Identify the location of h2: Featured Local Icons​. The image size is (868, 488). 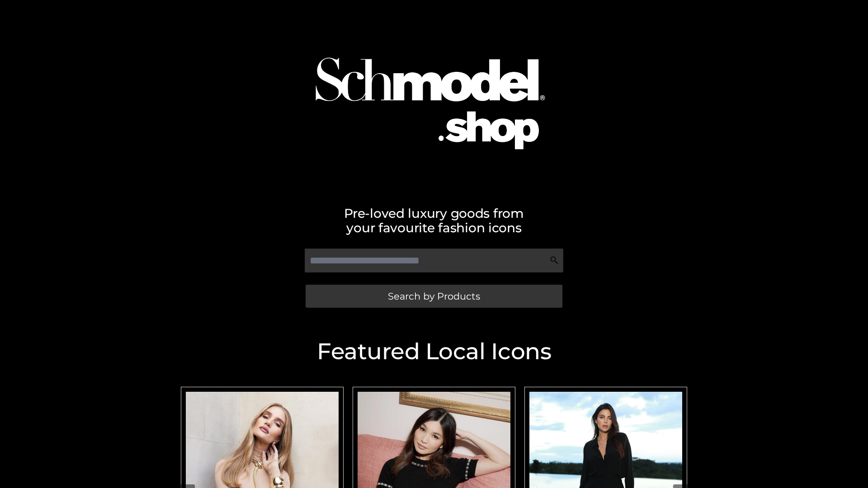
(434, 352).